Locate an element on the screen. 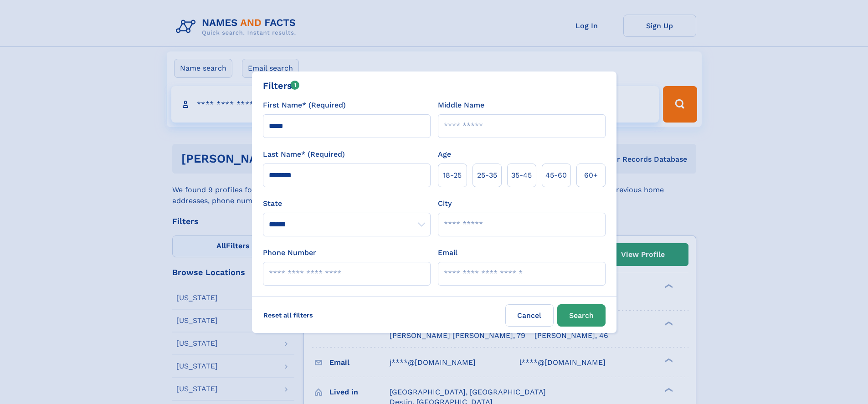 The width and height of the screenshot is (868, 404). span: 18‑25 is located at coordinates (452, 175).